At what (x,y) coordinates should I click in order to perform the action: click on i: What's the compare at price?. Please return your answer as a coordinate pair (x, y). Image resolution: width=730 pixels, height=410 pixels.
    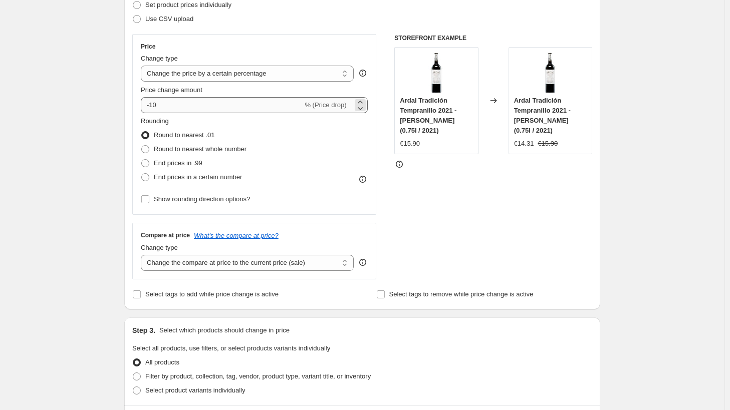
    Looking at the image, I should click on (236, 235).